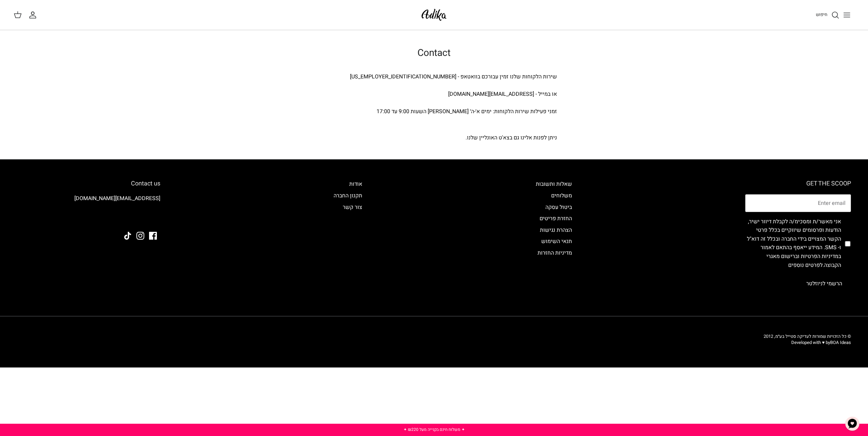 The image size is (868, 436). Describe the element at coordinates (852, 424) in the screenshot. I see `button: צ'אט` at that location.